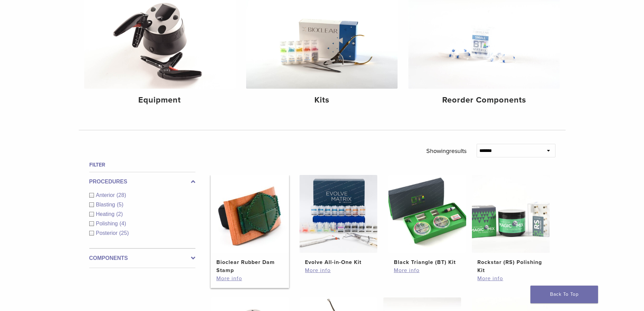  I want to click on a: Bioclear Rubber Dam StampBioclear Rubber Dam Stamp, so click(250, 225).